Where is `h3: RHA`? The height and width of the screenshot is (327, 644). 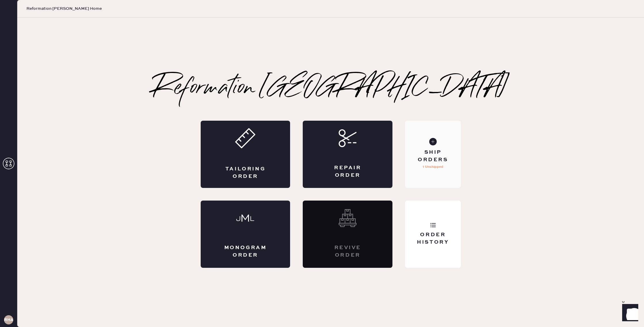 h3: RHA is located at coordinates (9, 320).